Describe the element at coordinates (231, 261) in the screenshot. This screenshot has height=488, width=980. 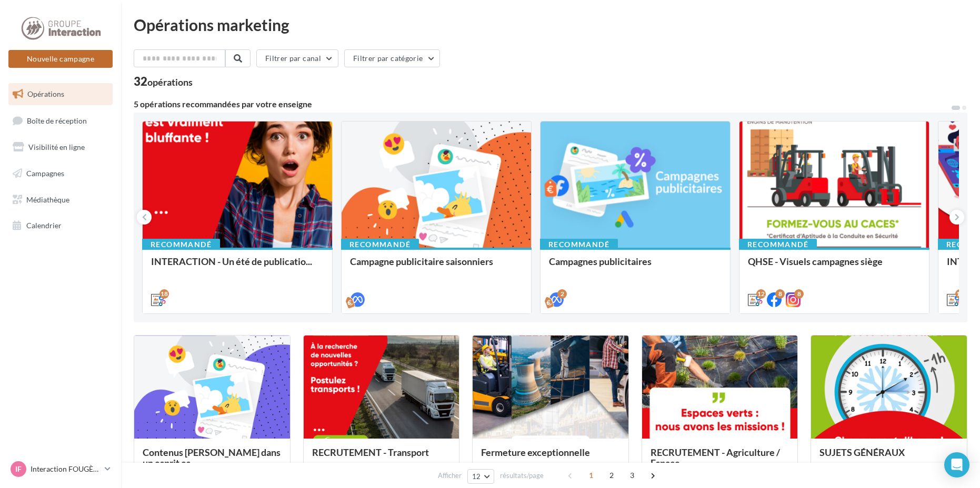
I see `span: INTERACTION - Un été de publicatio...` at that location.